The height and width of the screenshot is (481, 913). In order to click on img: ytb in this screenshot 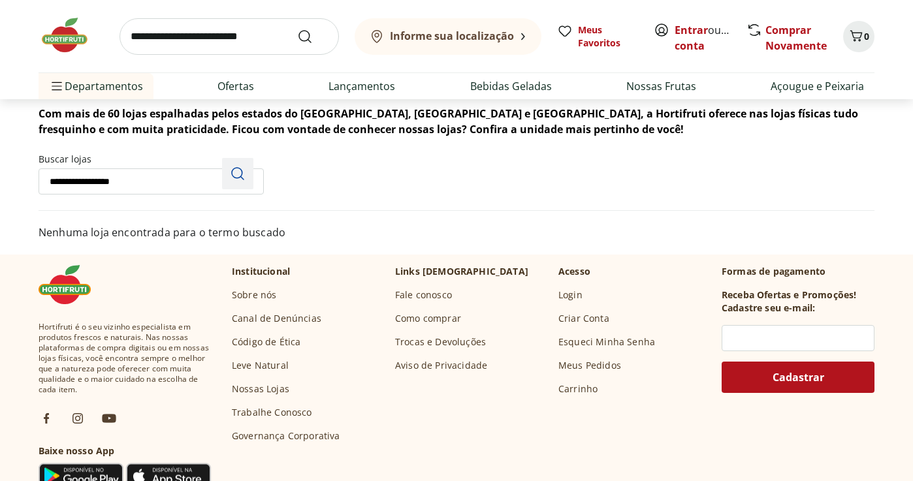, I will do `click(109, 418)`.